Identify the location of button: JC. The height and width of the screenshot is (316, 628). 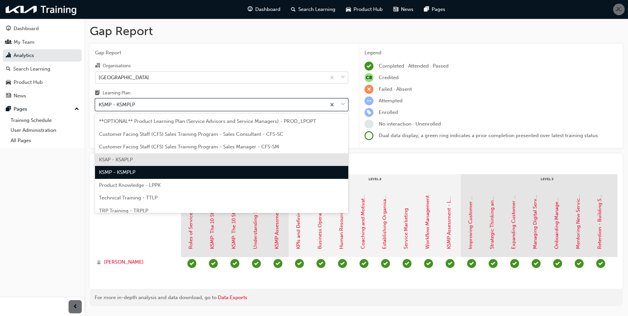
(619, 9).